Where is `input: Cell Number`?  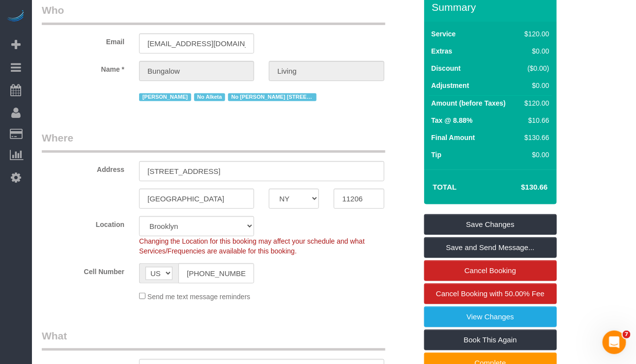 input: Cell Number is located at coordinates (216, 274).